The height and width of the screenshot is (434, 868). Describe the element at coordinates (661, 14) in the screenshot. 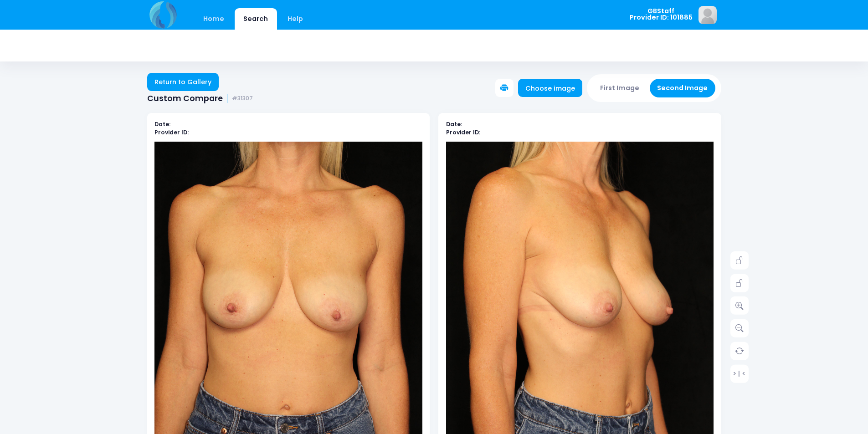

I see `span: GBStaff Provider ID: 101885` at that location.